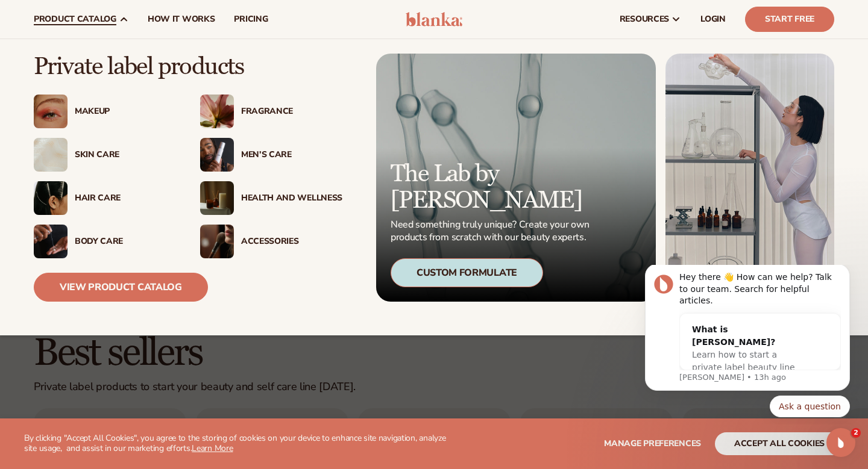 The height and width of the screenshot is (469, 868). Describe the element at coordinates (434, 19) in the screenshot. I see `img: logo` at that location.